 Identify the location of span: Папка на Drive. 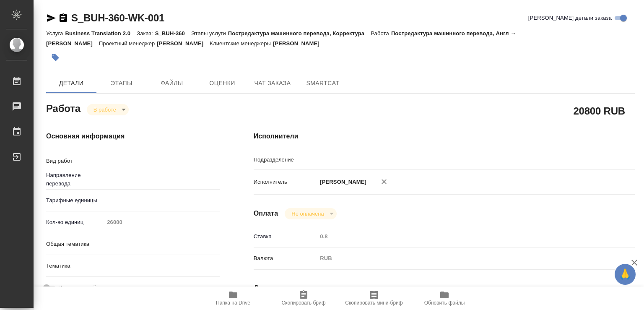
(233, 303).